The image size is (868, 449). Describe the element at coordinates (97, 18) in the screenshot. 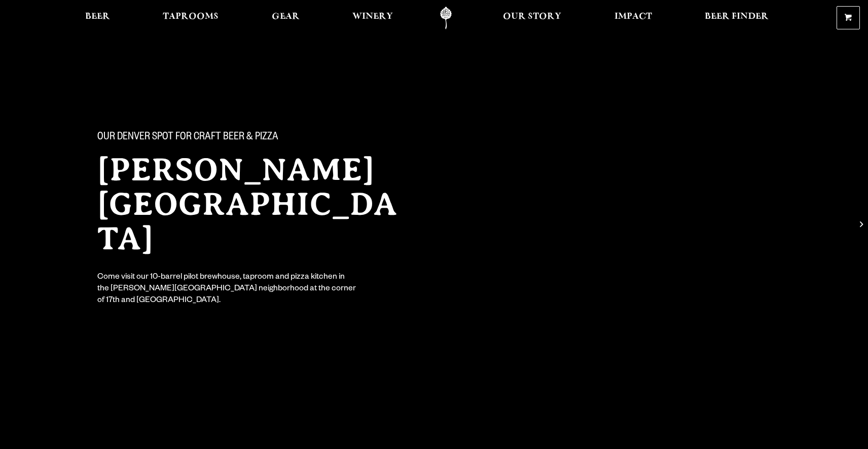

I see `a: Beer` at that location.